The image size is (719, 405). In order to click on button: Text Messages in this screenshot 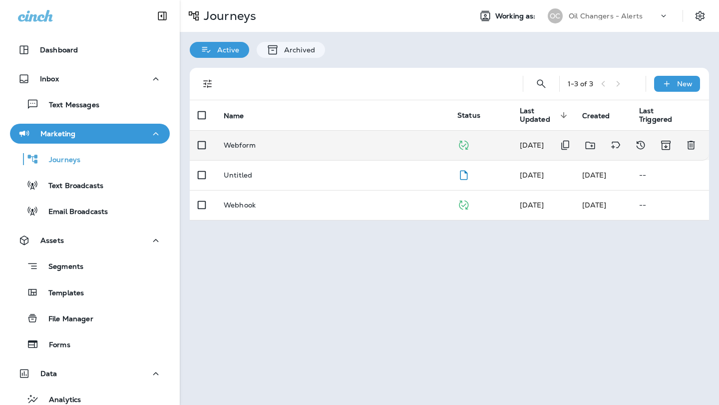, I will do `click(90, 104)`.